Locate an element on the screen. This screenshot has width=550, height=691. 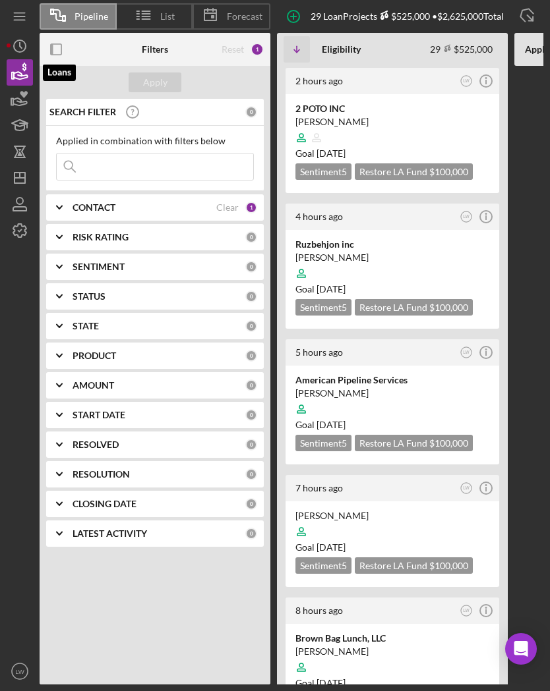
b: AMOUNT is located at coordinates (93, 386).